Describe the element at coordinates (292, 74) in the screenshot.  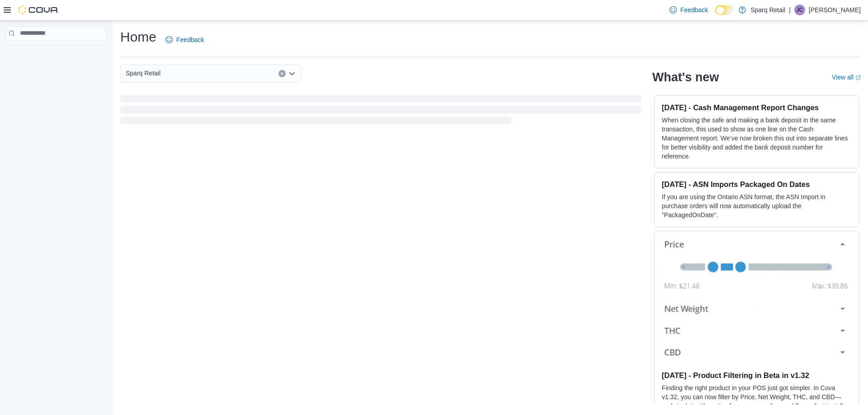
I see `button: Open list of options` at that location.